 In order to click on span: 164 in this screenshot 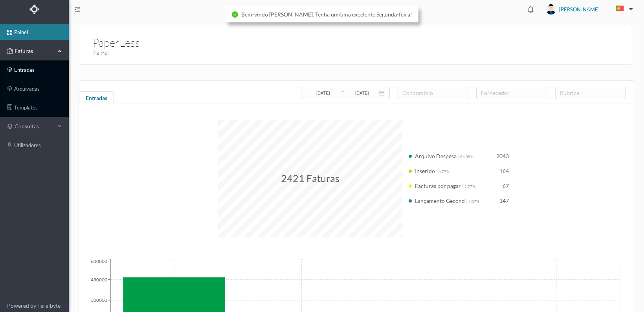, I will do `click(504, 170)`.